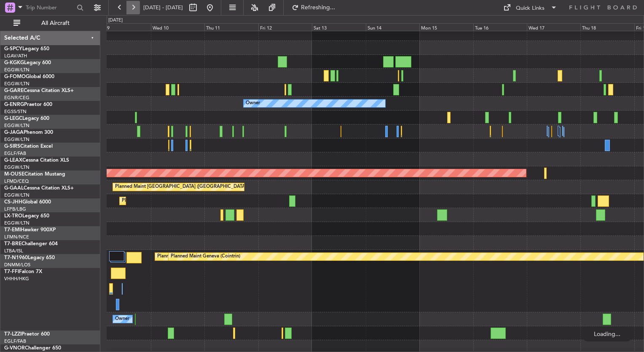  Describe the element at coordinates (30, 230) in the screenshot. I see `a: T7-EMIHawker 900XP` at that location.